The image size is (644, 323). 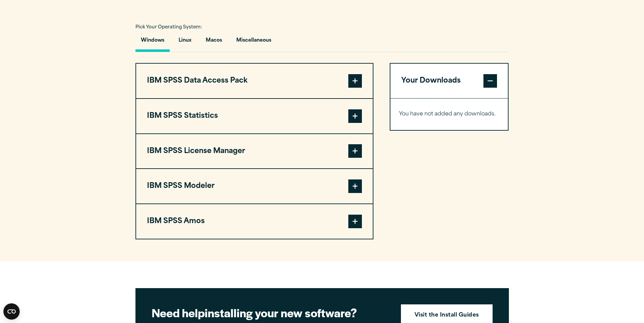 What do you see at coordinates (254, 151) in the screenshot?
I see `button: IBM SPSS License Manager` at bounding box center [254, 151].